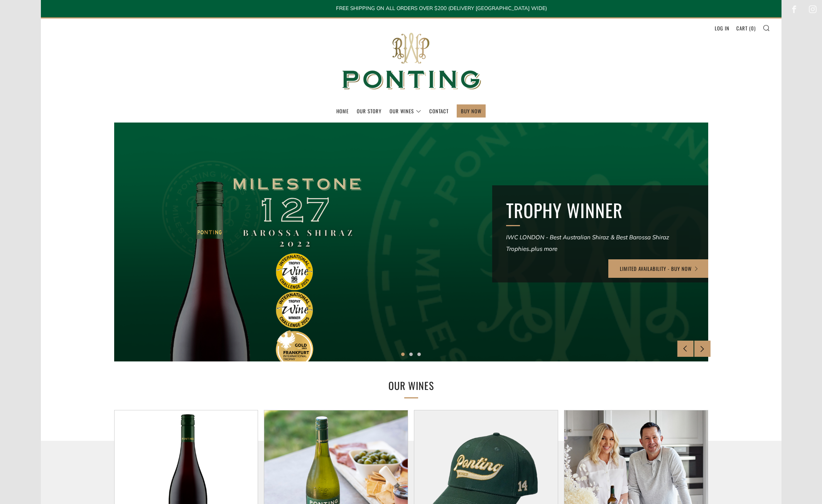 The height and width of the screenshot is (504, 822). Describe the element at coordinates (746, 28) in the screenshot. I see `a: Cart (0)` at that location.